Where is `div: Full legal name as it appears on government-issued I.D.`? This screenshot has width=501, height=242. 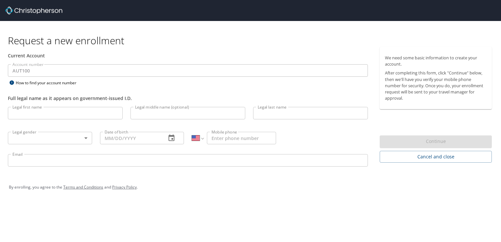 div: Full legal name as it appears on government-issued I.D. is located at coordinates (188, 98).